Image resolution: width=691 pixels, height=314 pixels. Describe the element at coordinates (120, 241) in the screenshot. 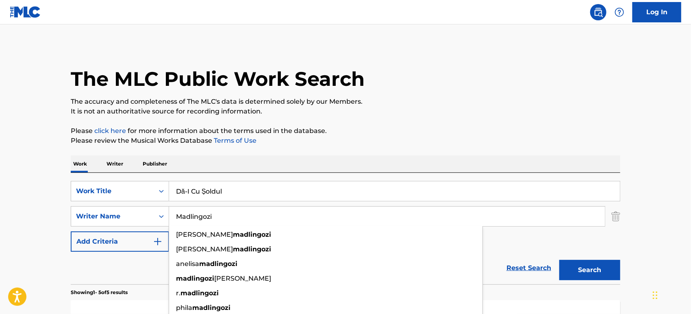

I see `button: Add Criteria` at that location.